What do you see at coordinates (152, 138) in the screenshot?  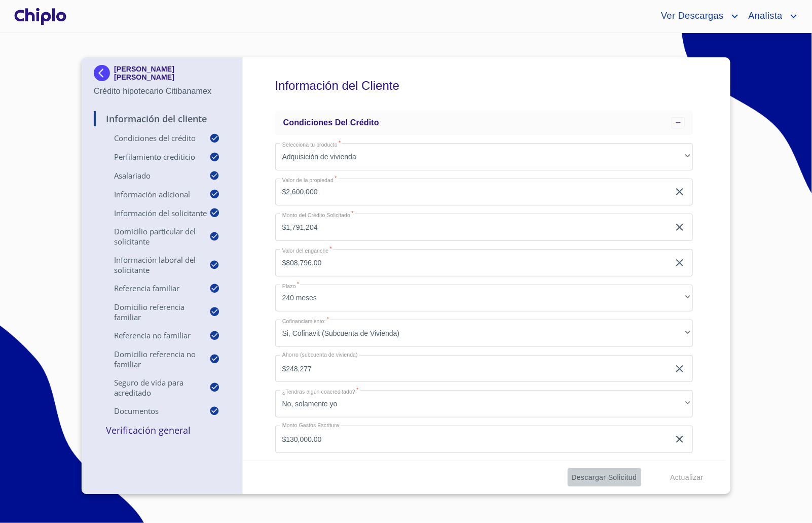 I see `p: Condiciones del Crédito` at bounding box center [152, 138].